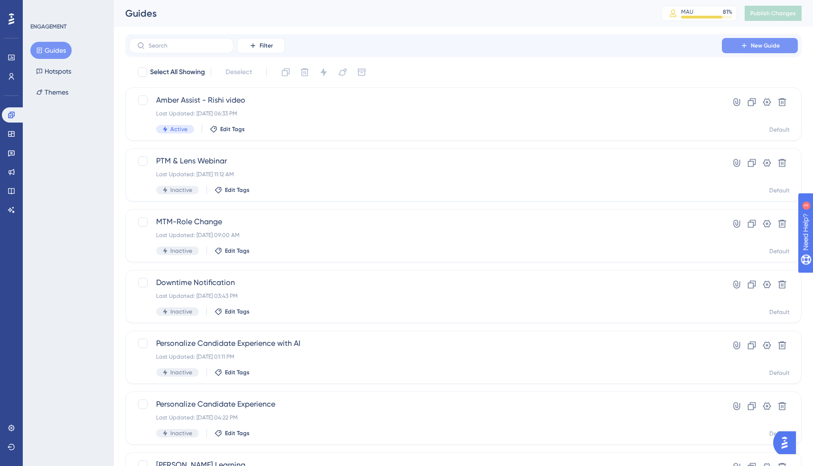 The image size is (813, 466). Describe the element at coordinates (239, 72) in the screenshot. I see `span: Deselect` at that location.